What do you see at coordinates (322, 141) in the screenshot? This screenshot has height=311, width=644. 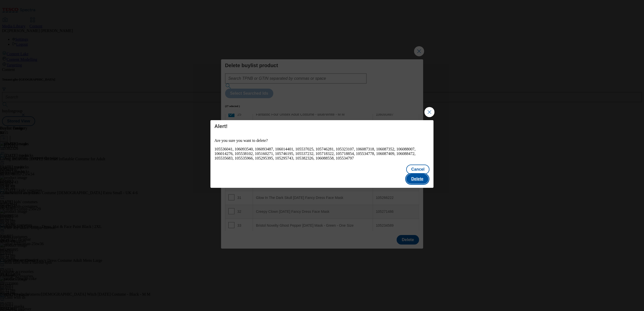 I see `p: Are you sure you want to delete?` at bounding box center [322, 141].